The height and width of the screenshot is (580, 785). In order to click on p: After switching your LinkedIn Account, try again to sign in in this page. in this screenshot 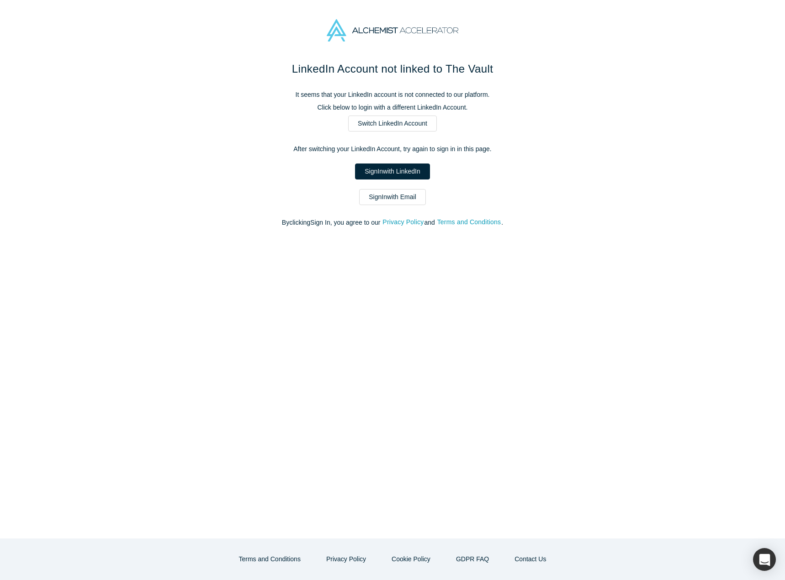, I will do `click(392, 149)`.